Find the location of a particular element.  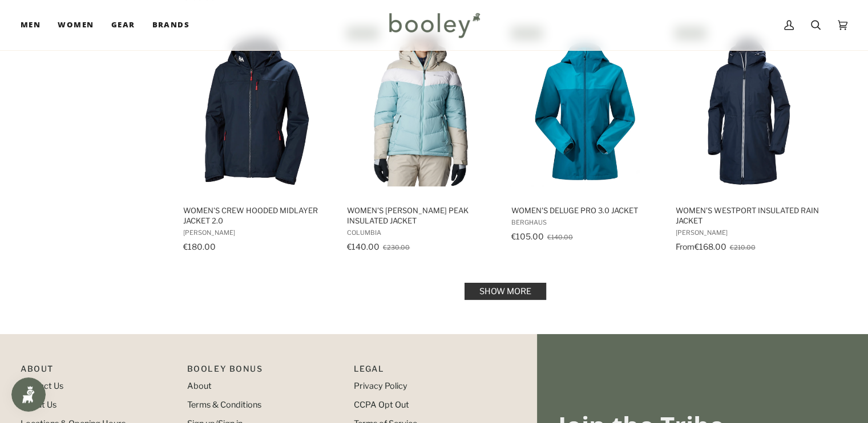

p: Booley Bonus is located at coordinates (265, 372).